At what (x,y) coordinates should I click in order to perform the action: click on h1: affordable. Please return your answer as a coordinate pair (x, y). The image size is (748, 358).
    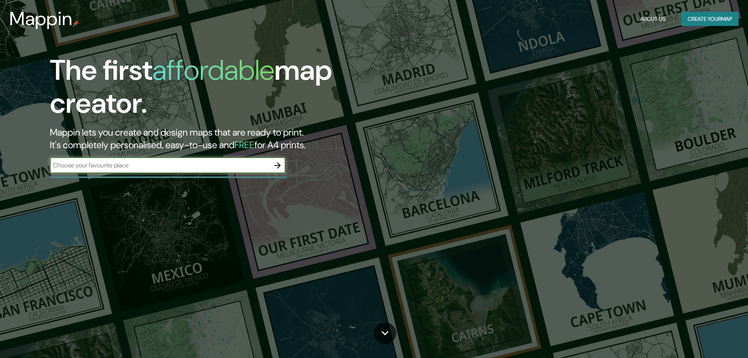
    Looking at the image, I should click on (213, 70).